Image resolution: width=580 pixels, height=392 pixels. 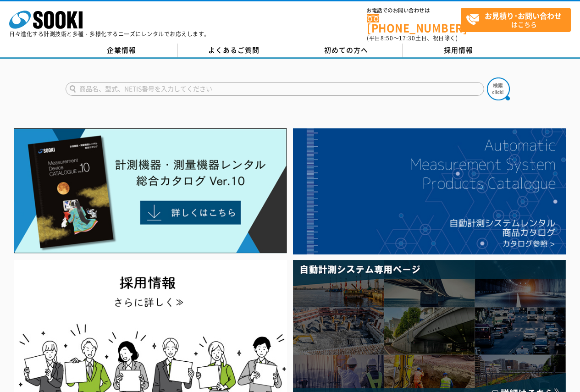 I want to click on span: 17:30, so click(x=407, y=38).